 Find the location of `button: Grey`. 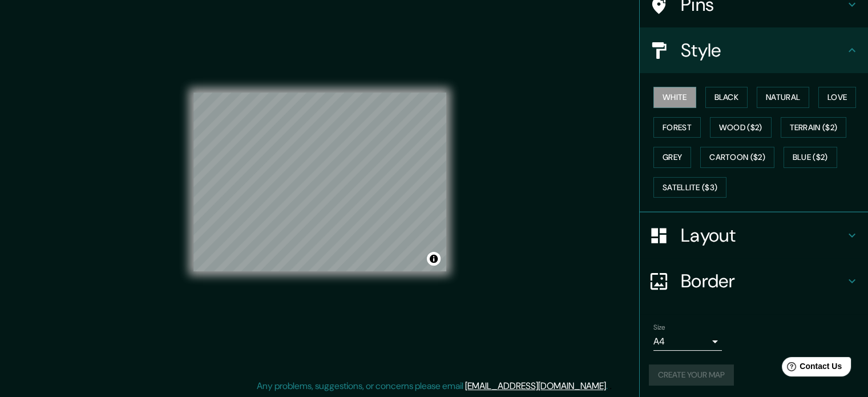

button: Grey is located at coordinates (672, 157).